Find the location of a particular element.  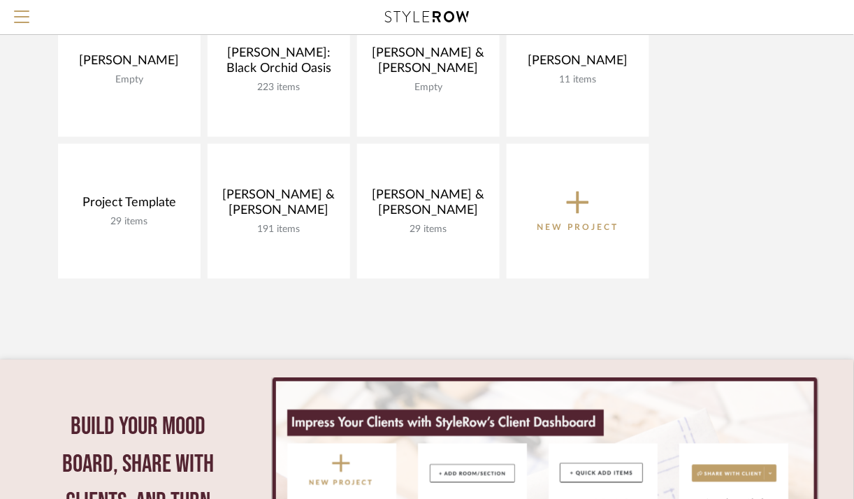

div: 191 items is located at coordinates (279, 229).